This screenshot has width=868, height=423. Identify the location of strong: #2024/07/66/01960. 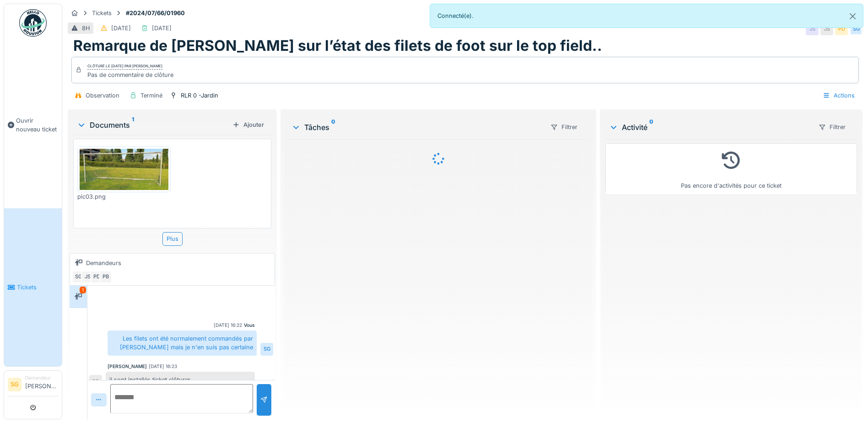
(155, 13).